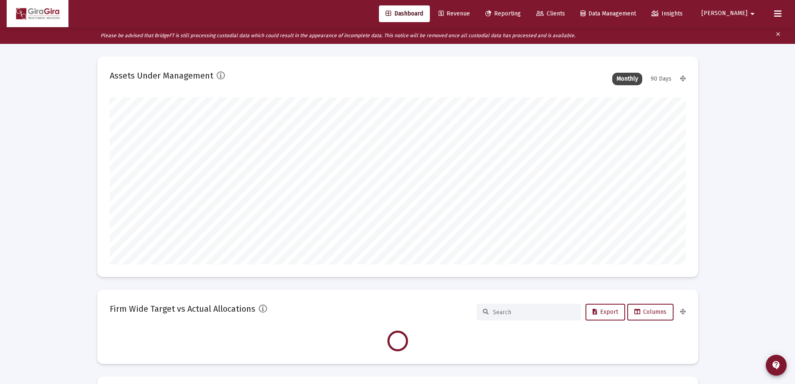  I want to click on span: Clients, so click(550, 13).